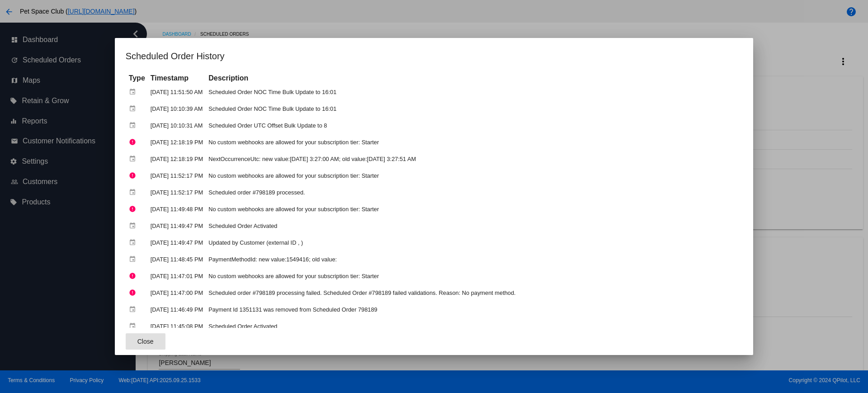 The image size is (868, 393). Describe the element at coordinates (137, 78) in the screenshot. I see `th: Type` at that location.